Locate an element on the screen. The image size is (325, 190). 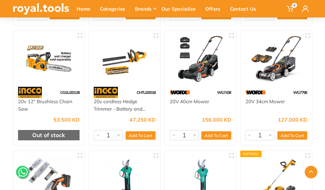
div: Our Specialize is located at coordinates (180, 9).